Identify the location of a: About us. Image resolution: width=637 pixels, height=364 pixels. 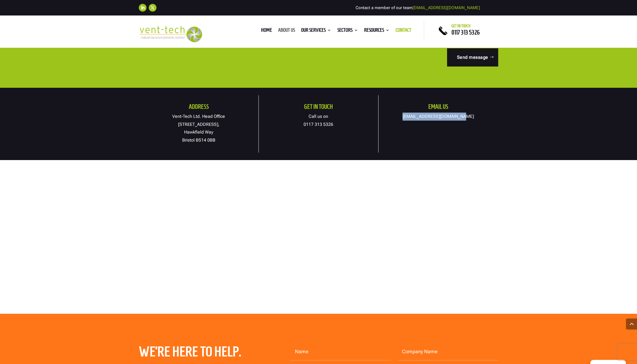
(287, 31).